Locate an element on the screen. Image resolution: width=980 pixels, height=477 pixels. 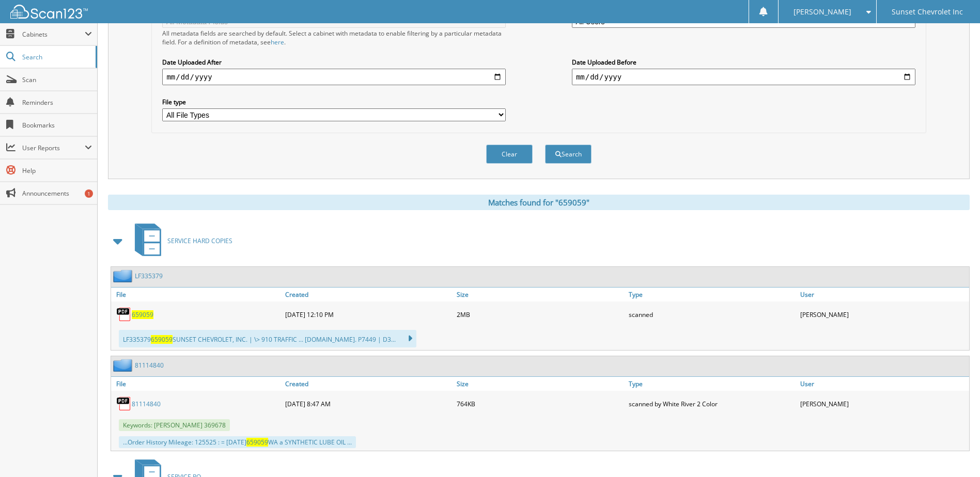
span: Help is located at coordinates (57, 170).